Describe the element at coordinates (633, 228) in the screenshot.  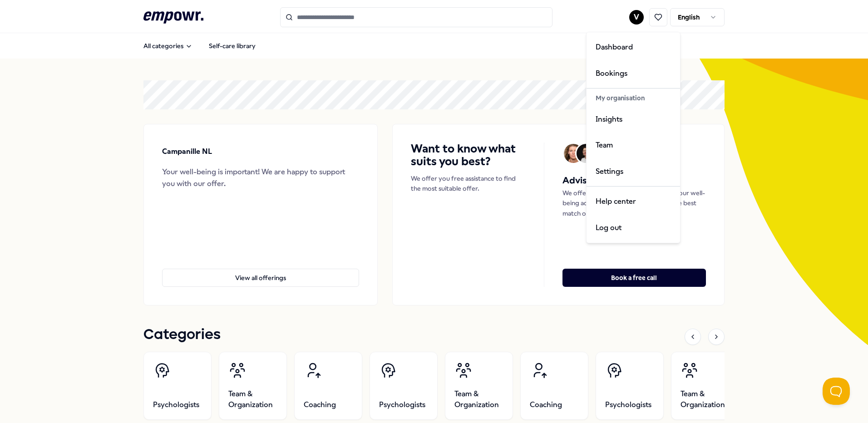
I see `div: Log out` at that location.